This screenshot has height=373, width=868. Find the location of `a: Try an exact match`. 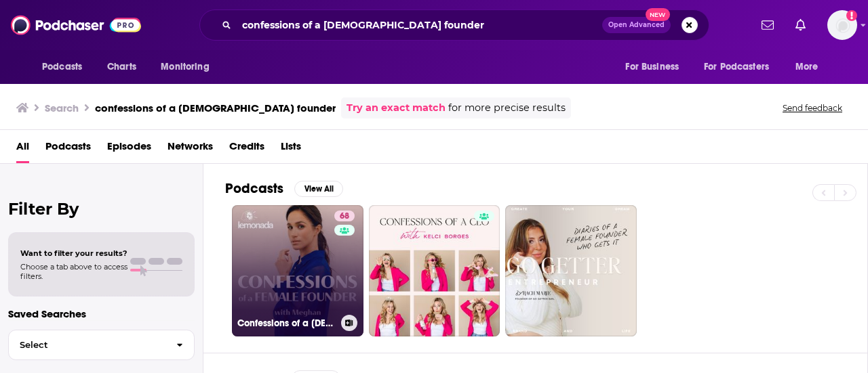

a: Try an exact match is located at coordinates (396, 108).